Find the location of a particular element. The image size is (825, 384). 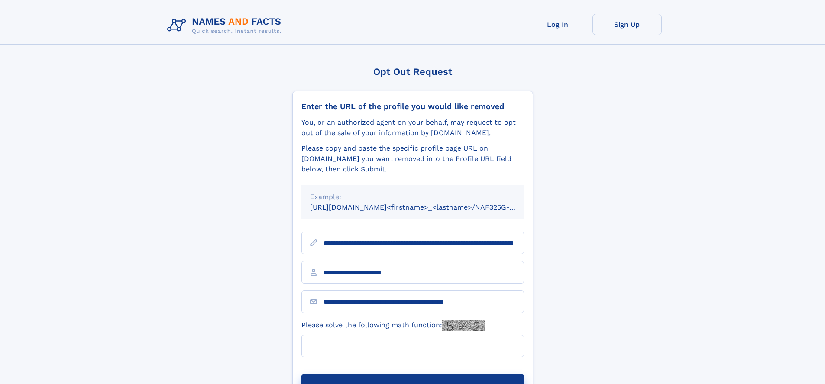

a: Sign Up is located at coordinates (627, 24).